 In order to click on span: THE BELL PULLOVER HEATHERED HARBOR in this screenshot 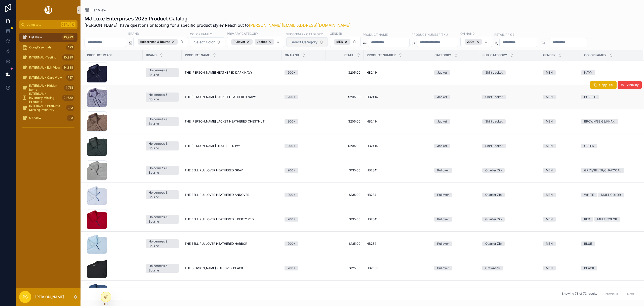, I will do `click(216, 244)`.